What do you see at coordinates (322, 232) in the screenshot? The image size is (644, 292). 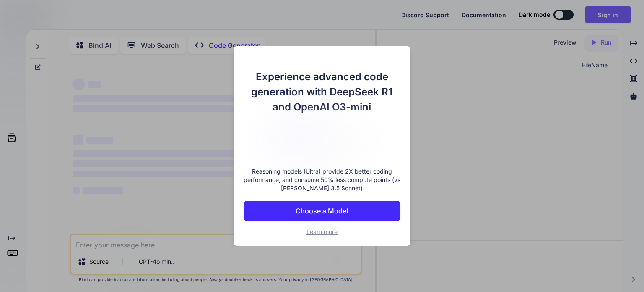 I see `span: Learn more` at bounding box center [322, 232].